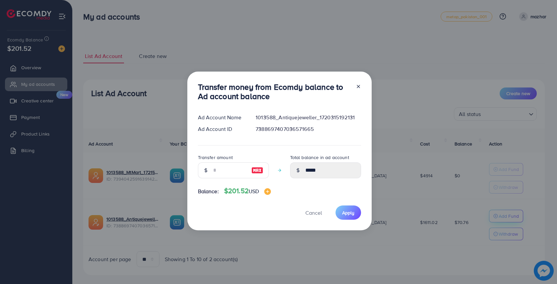 This screenshot has width=557, height=284. Describe the element at coordinates (215, 157) in the screenshot. I see `label: Transfer amount` at that location.